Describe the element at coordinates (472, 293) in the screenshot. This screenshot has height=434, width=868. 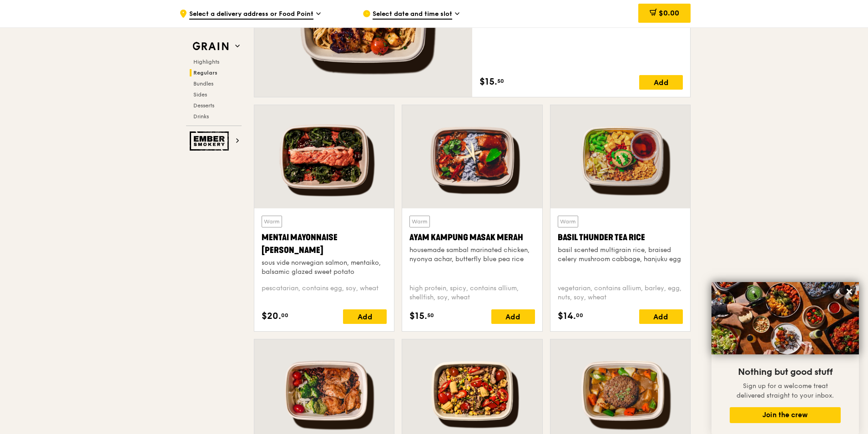
I see `div: high protein, spicy, contains allium, shellfish, soy, wheat` at that location.